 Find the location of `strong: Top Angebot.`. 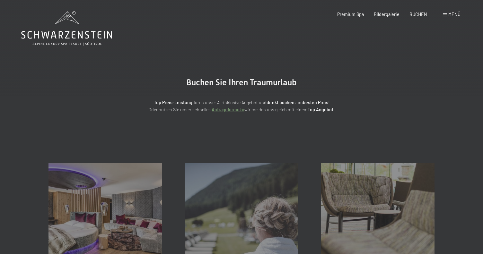

strong: Top Angebot. is located at coordinates (321, 110).